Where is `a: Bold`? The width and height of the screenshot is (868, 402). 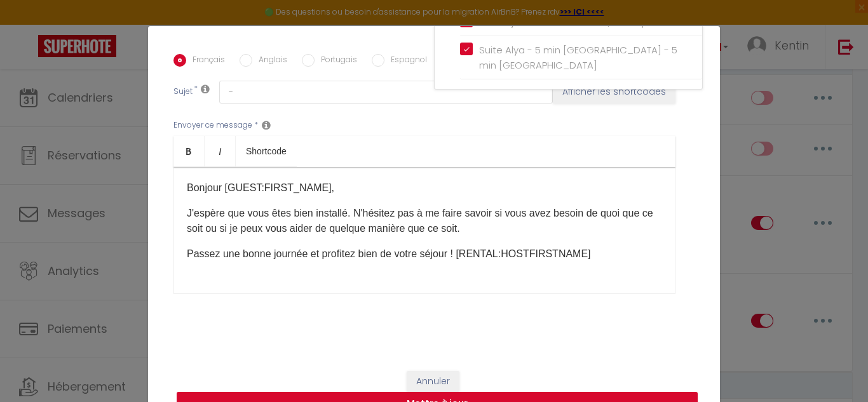 a: Bold is located at coordinates (189, 151).